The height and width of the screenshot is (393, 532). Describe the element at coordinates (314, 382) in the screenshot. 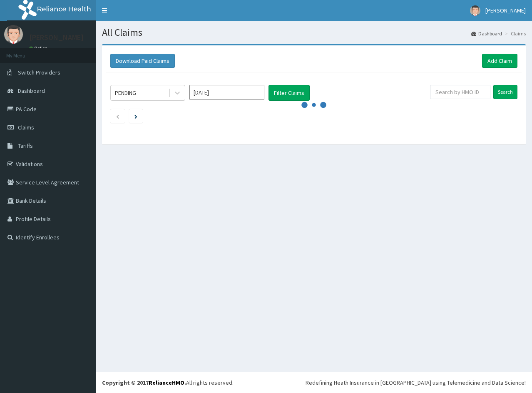

I see `footer: All rights reserved.` at that location.